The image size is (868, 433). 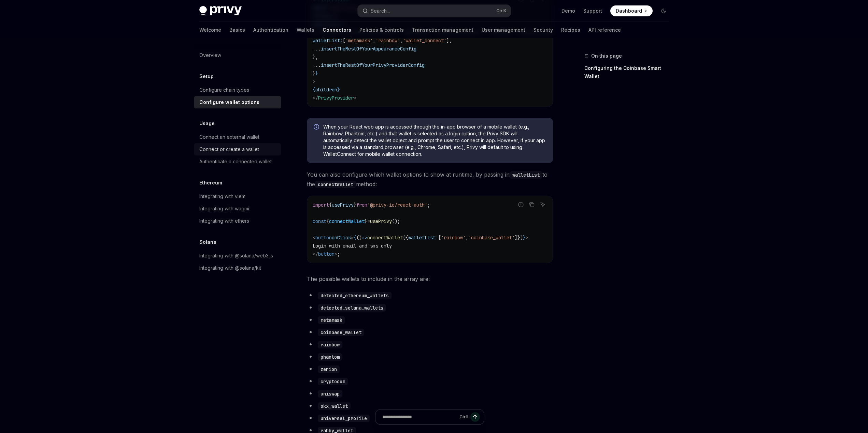 What do you see at coordinates (521, 204) in the screenshot?
I see `button: Report incorrect code` at bounding box center [521, 204].